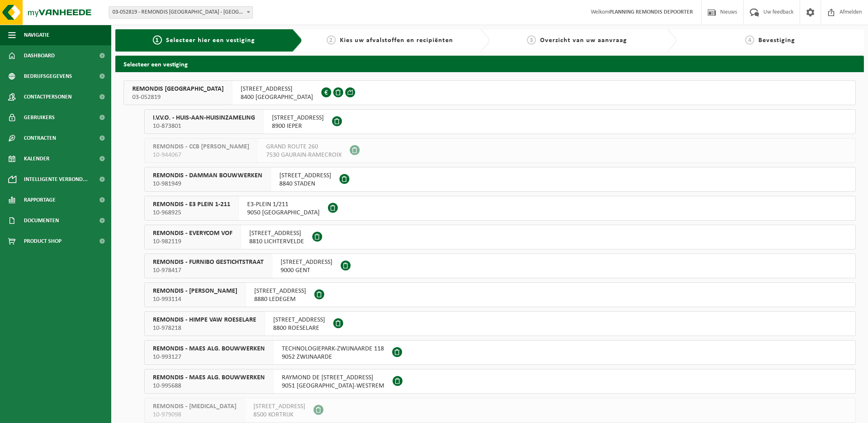 The width and height of the screenshot is (868, 423). I want to click on span: 3, so click(532, 40).